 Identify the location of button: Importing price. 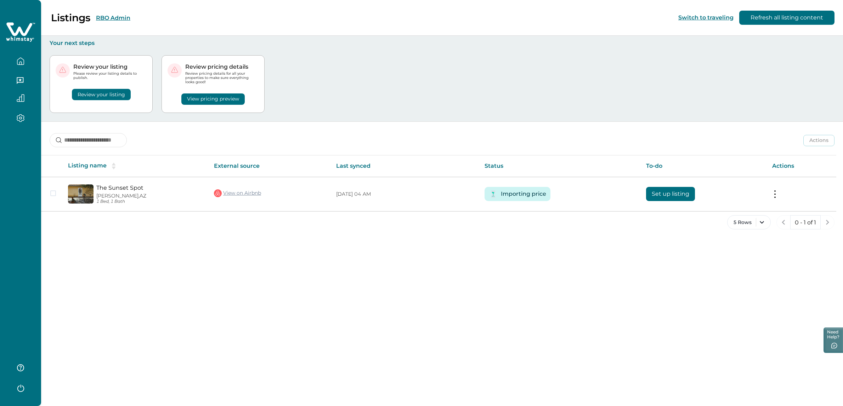
(523, 194).